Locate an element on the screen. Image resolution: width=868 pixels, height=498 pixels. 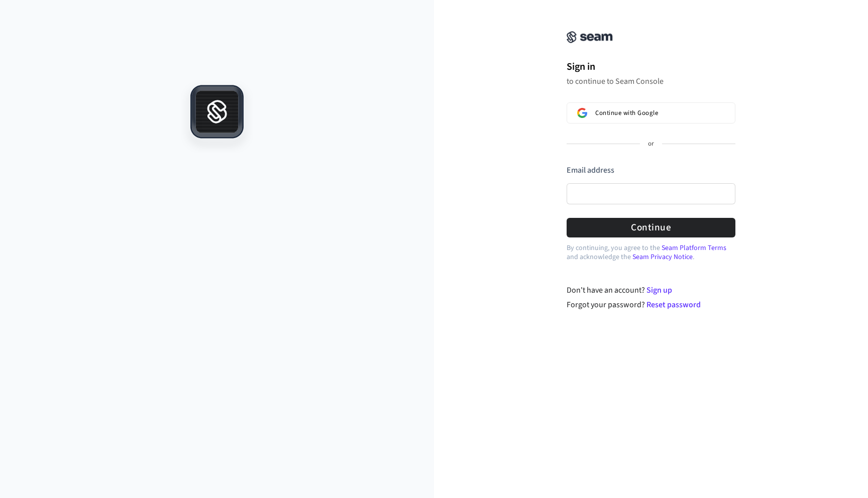
a: Reset password is located at coordinates (673, 305).